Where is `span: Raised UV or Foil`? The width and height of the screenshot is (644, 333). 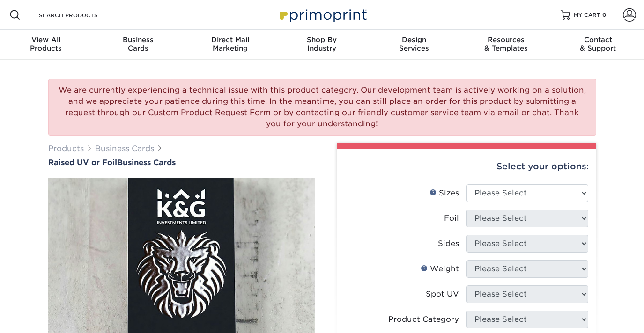 span: Raised UV or Foil is located at coordinates (82, 162).